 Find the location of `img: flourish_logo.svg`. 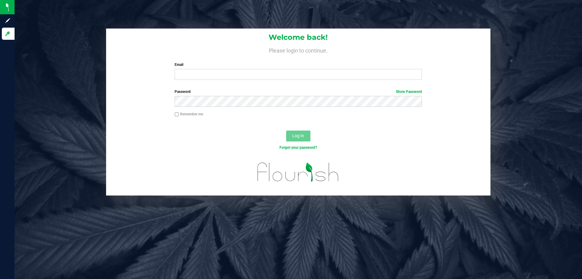

img: flourish_logo.svg is located at coordinates (298, 172).